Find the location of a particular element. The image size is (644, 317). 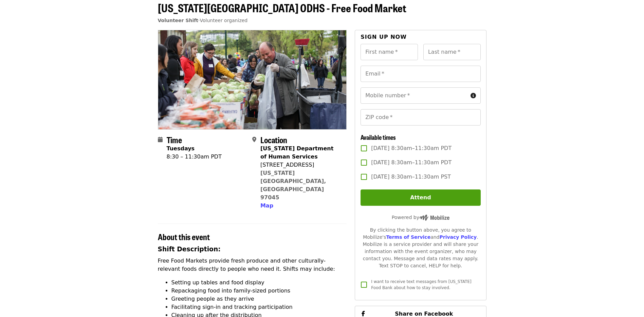

span: Share on Facebook is located at coordinates (424, 314).